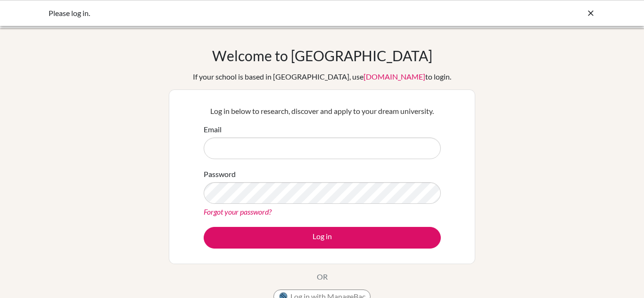  I want to click on a: Forgot your password?, so click(238, 212).